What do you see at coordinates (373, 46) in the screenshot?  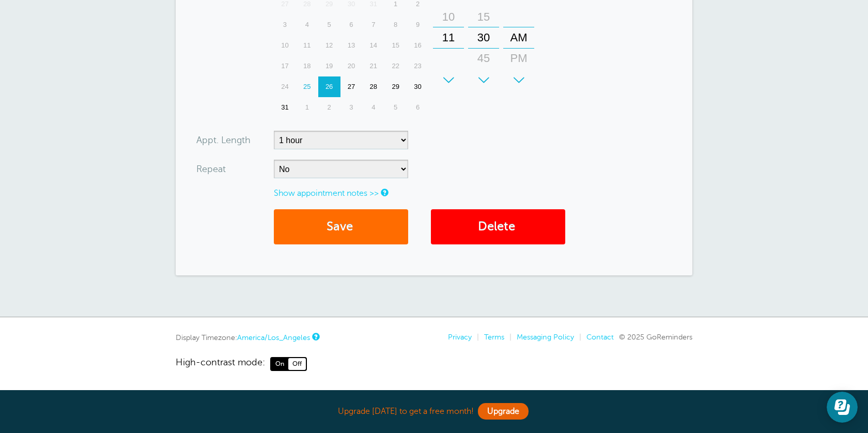 I see `div: Thursday, August 14` at bounding box center [373, 46].